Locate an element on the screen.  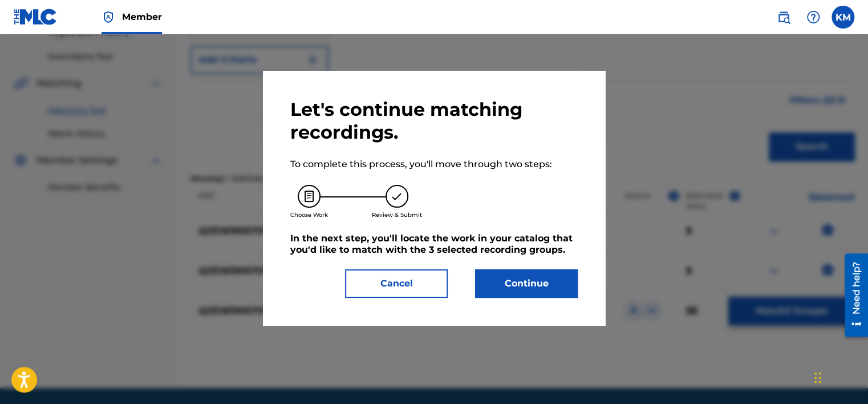
div: Drag is located at coordinates (818, 378).